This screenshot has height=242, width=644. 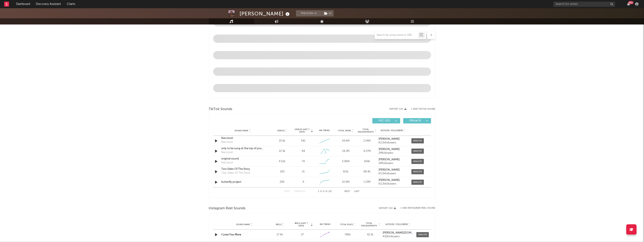 I want to click on div: 9, so click(x=303, y=182).